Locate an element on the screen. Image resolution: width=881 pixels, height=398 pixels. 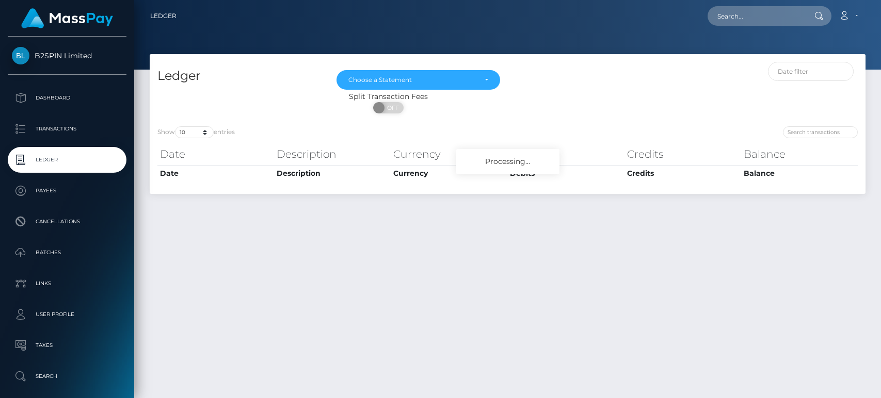
div: Split Transaction Fees is located at coordinates (388, 97).